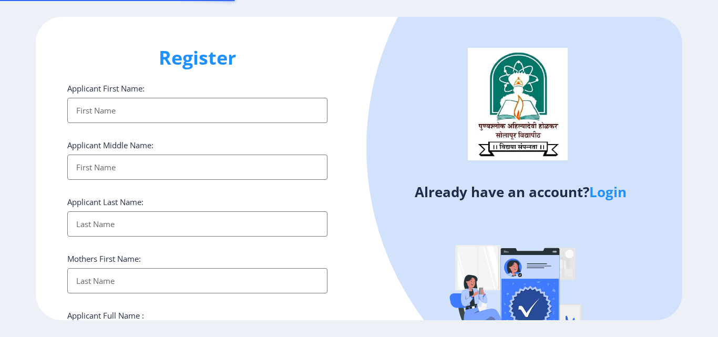  I want to click on label: Applicant Middle Name:, so click(110, 145).